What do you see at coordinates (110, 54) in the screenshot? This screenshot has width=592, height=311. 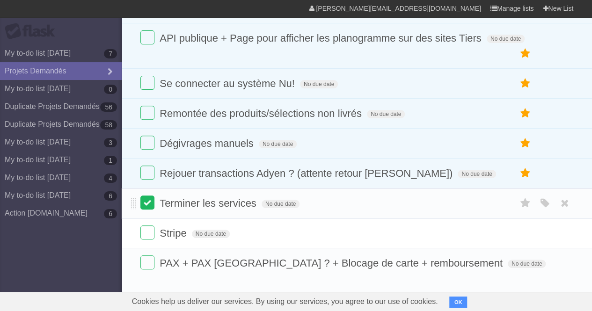 I see `b: 7` at bounding box center [110, 54].